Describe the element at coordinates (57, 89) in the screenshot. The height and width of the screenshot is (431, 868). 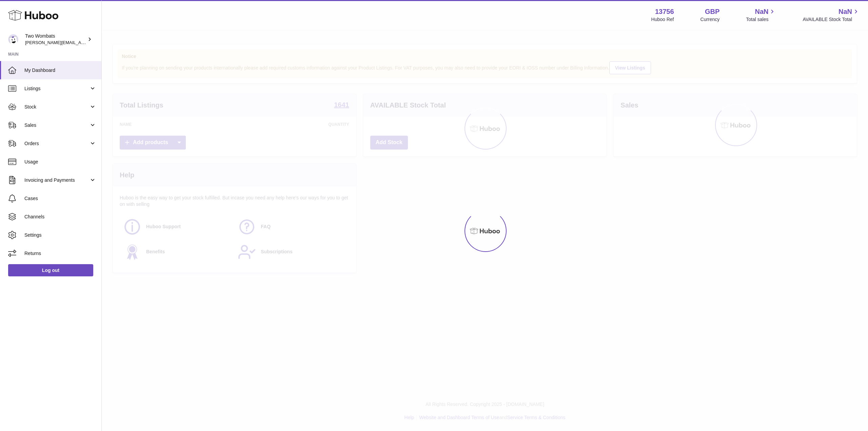
I see `span: Listings` at that location.